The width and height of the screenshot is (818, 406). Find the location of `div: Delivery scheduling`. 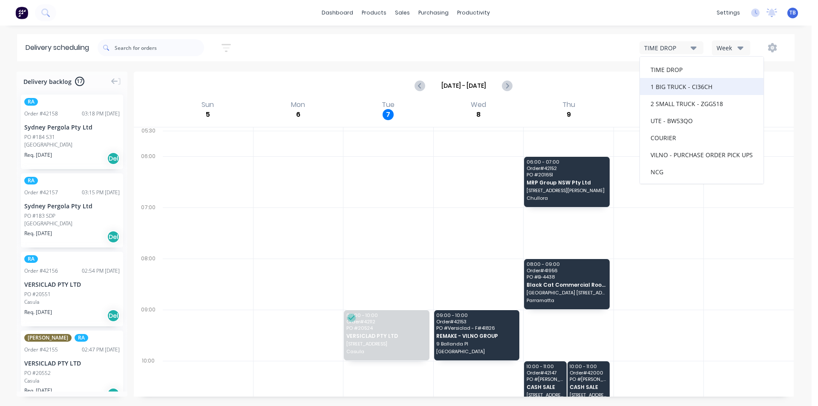

div: Delivery scheduling is located at coordinates (57, 48).